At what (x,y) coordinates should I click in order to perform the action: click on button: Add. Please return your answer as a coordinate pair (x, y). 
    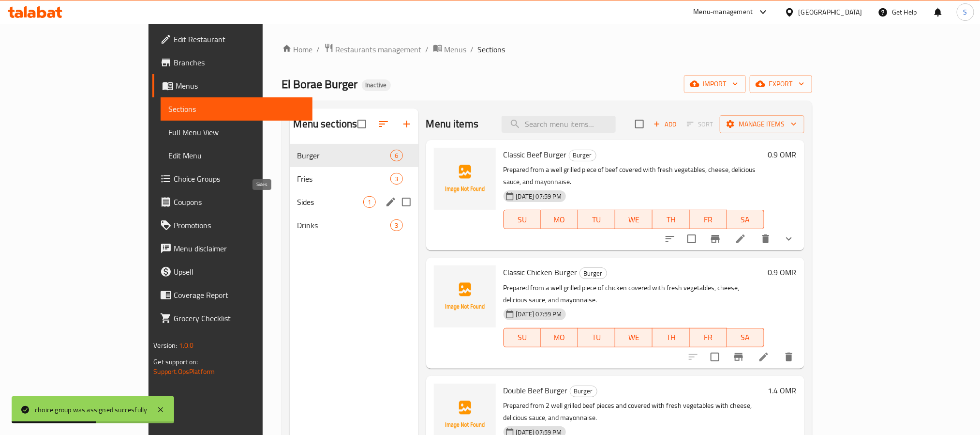
    Looking at the image, I should click on (666, 124).